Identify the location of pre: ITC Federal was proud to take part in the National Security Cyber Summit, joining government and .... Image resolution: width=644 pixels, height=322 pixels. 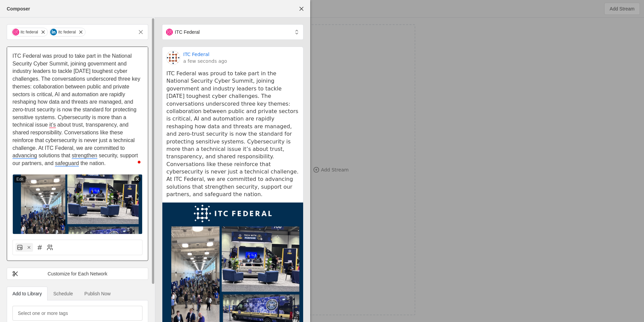
(233, 134).